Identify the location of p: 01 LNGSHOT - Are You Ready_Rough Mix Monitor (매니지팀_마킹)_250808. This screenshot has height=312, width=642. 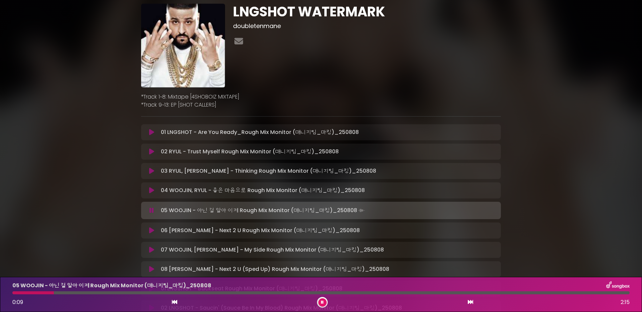
(260, 132).